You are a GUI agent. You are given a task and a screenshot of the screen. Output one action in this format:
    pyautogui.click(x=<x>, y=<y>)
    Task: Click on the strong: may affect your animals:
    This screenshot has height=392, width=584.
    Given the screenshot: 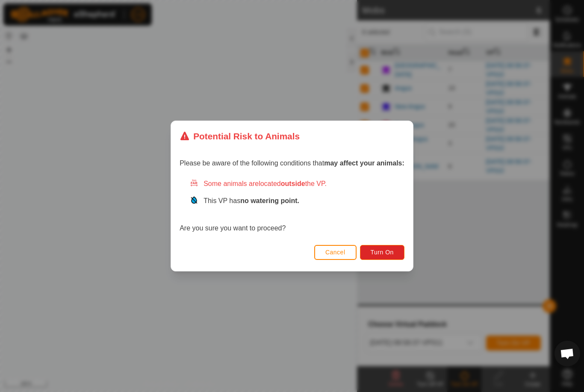 What is the action you would take?
    pyautogui.click(x=364, y=163)
    